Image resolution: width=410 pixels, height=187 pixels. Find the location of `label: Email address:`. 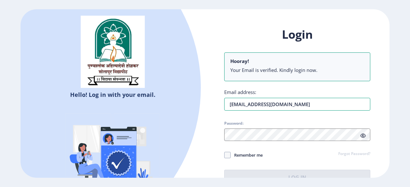

label: Email address: is located at coordinates (240, 92).